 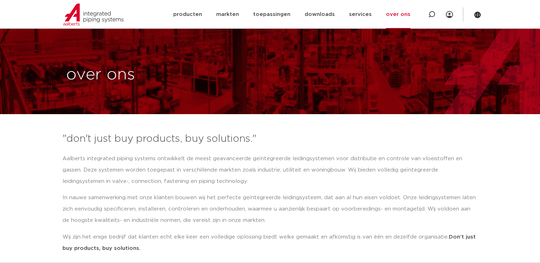 I want to click on strong: Don’t just buy products, buy solutions., so click(x=269, y=243).